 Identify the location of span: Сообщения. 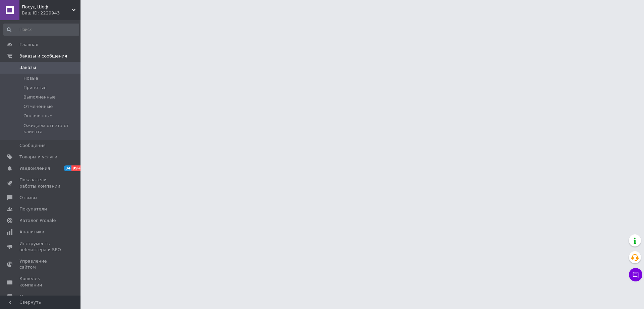
(33, 146).